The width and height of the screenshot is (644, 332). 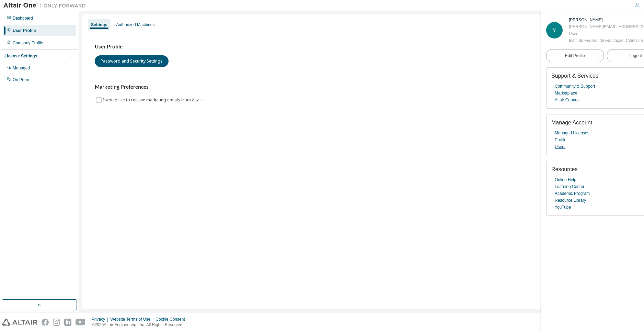 What do you see at coordinates (24, 30) in the screenshot?
I see `div: User Profile` at bounding box center [24, 30].